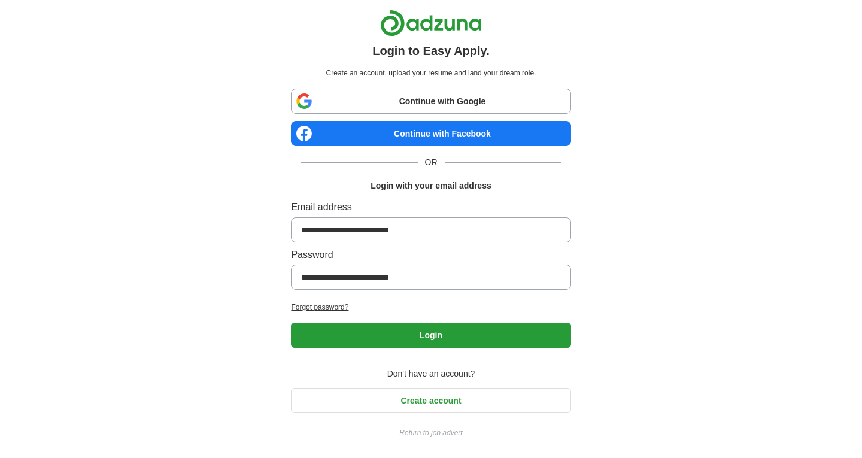 The height and width of the screenshot is (458, 862). I want to click on label: Email address, so click(430, 207).